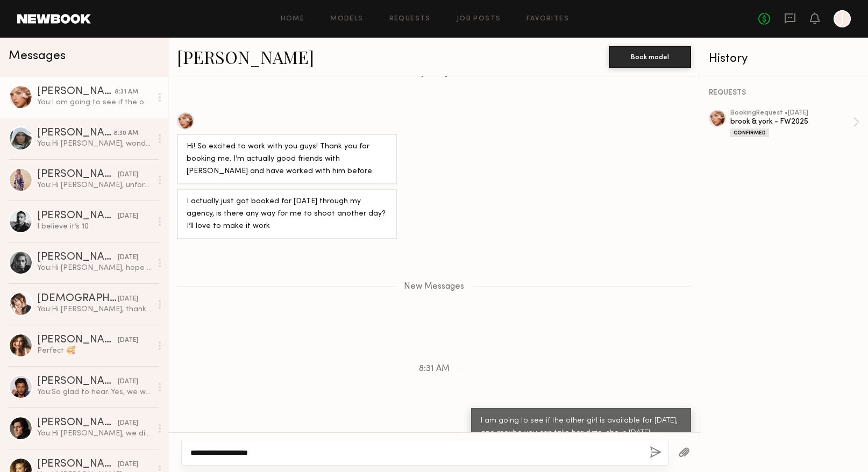 This screenshot has width=868, height=472. Describe the element at coordinates (410, 19) in the screenshot. I see `a: Requests` at that location.